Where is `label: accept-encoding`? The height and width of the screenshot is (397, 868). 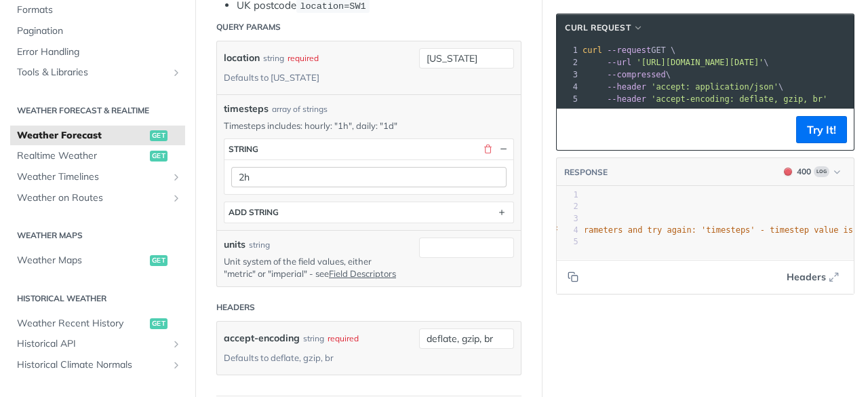 label: accept-encoding is located at coordinates (262, 338).